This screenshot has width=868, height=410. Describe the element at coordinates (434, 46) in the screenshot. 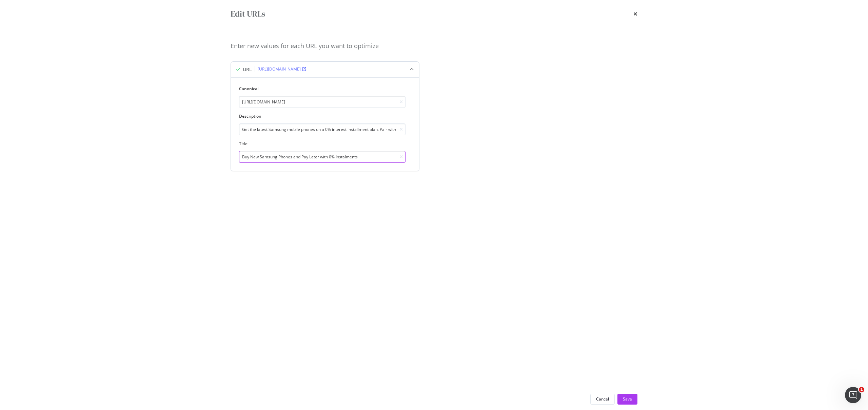

I see `div: Enter new values for each URL you want to optimize` at that location.